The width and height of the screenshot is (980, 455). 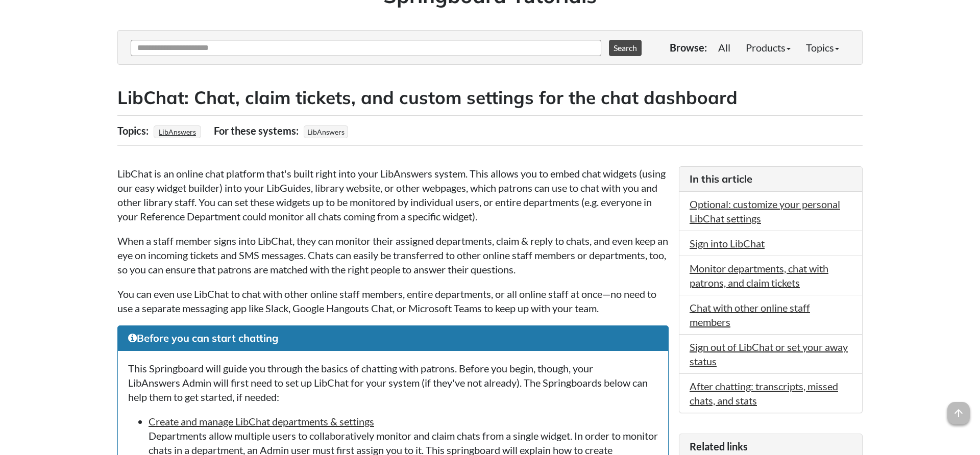 I want to click on p: This Springboard will guide you through the basics of chatting with patrons. Before you begin, th..., so click(x=393, y=383).